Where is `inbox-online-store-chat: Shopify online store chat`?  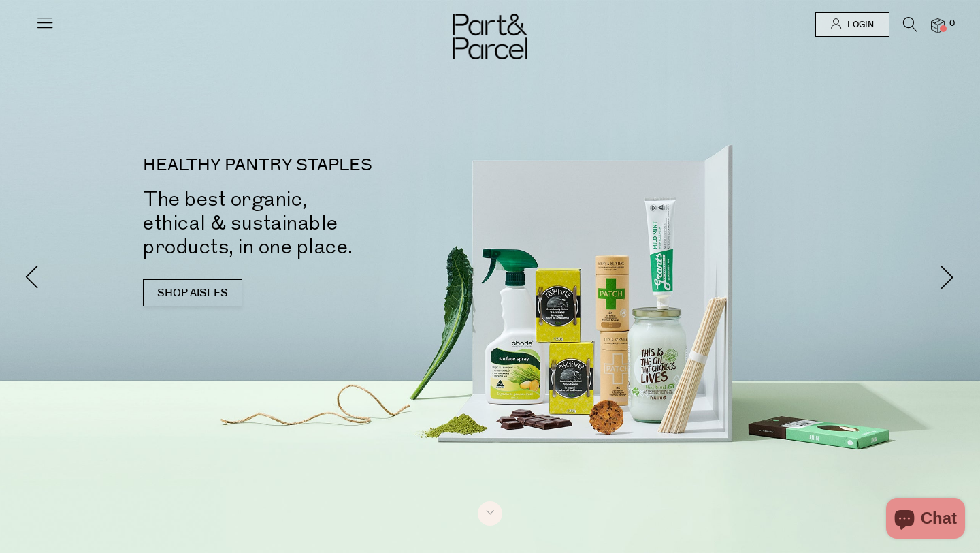
inbox-online-store-chat: Shopify online store chat is located at coordinates (926, 520).